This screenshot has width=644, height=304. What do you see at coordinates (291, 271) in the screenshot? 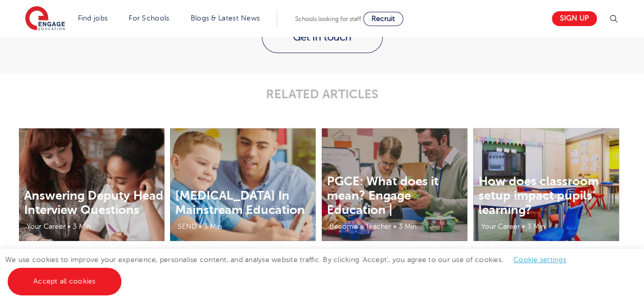
I see `span: We use cookies to improve your experience, personalise content, and analyse website traffic. By c...` at bounding box center [291, 271].